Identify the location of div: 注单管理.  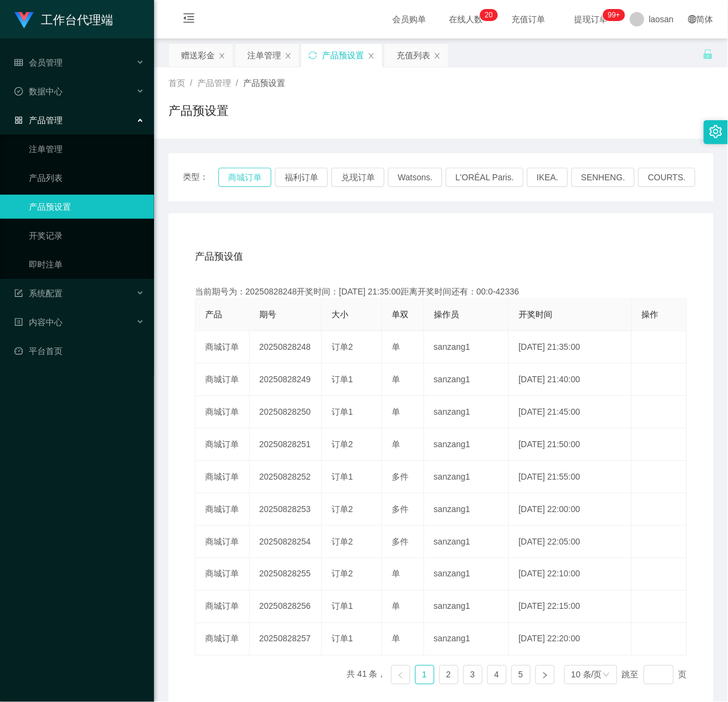
(264, 55).